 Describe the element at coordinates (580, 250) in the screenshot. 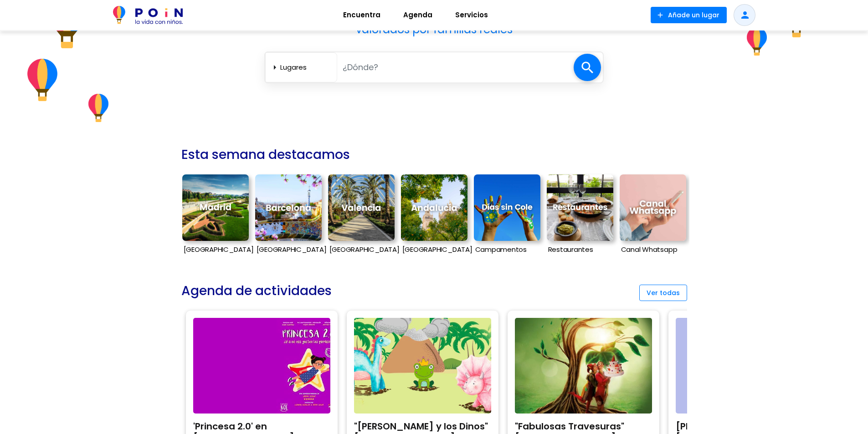

I see `p: Restaurantes` at that location.